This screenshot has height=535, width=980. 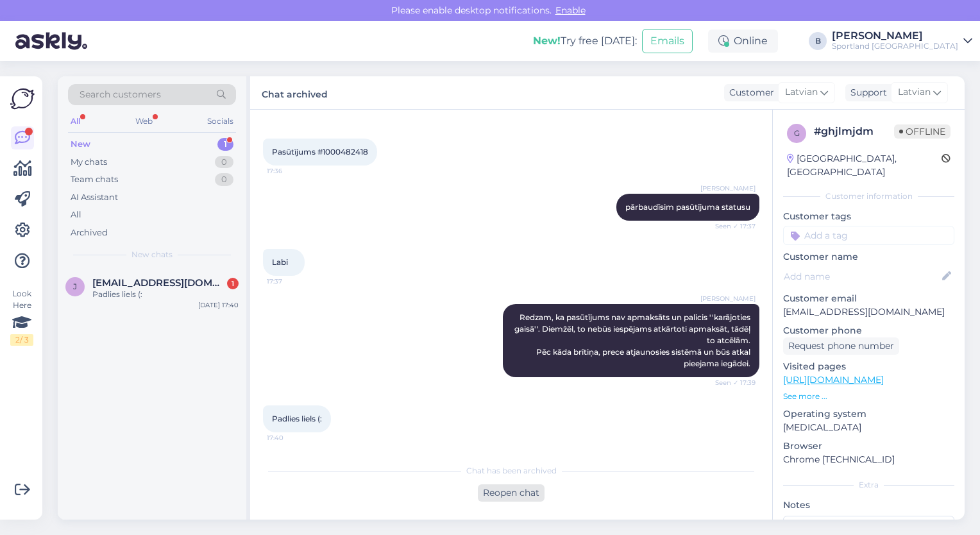 I want to click on div: Reopen chat, so click(x=511, y=492).